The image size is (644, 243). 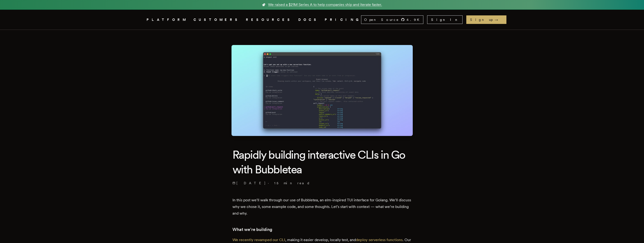 What do you see at coordinates (167, 19) in the screenshot?
I see `span: PLATFORM` at bounding box center [167, 19].